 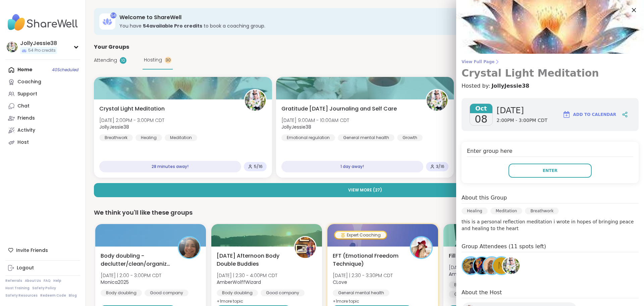 What do you see at coordinates (114, 282) in the screenshot?
I see `b: Monica2025` at bounding box center [114, 282].